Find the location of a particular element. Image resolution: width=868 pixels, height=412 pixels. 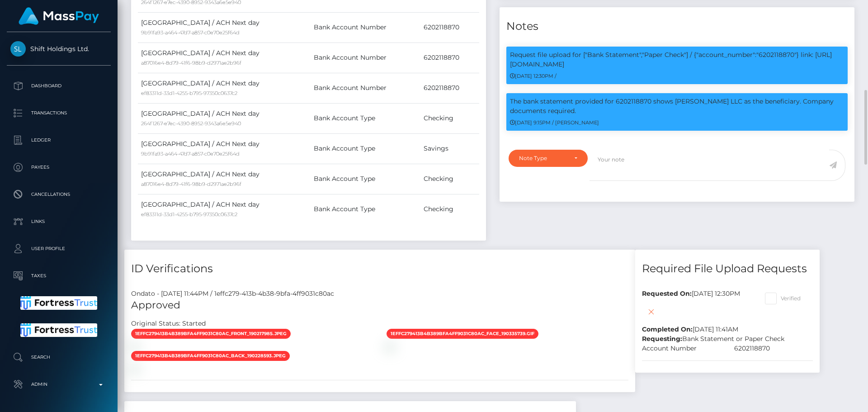

img: 1effc279-413b-4b38-9bfa-4ff9031c80ac0beb2675-c882-4c52-88c9-bbad72eb7337 is located at coordinates (135, 369).